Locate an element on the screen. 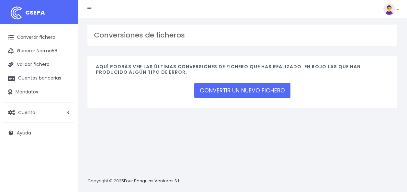 The image size is (407, 192). a: Generar Norma58 is located at coordinates (39, 51).